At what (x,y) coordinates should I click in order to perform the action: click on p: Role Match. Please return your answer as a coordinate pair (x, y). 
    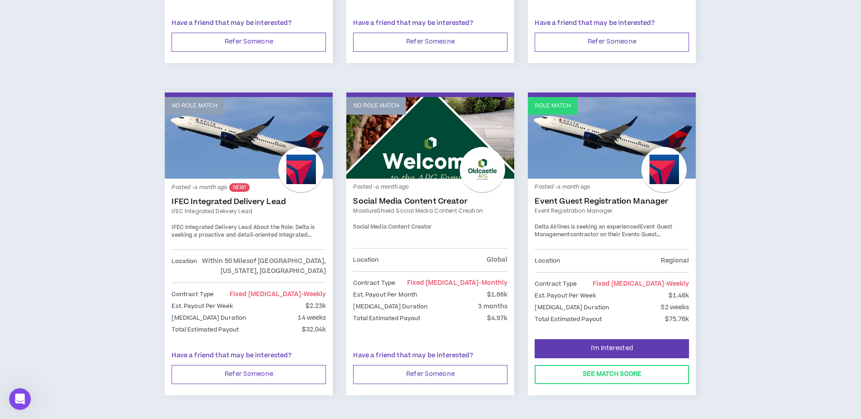
    Looking at the image, I should click on (552, 106).